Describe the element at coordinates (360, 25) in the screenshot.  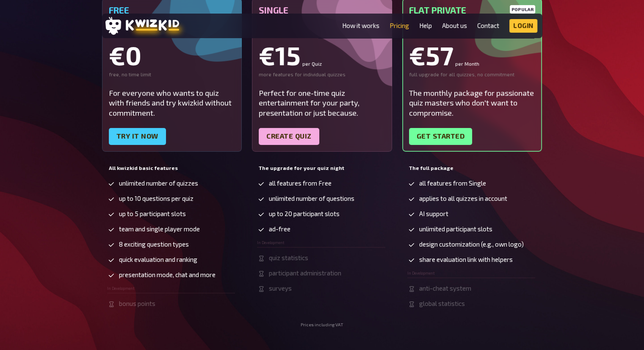
I see `a: How it works` at that location.